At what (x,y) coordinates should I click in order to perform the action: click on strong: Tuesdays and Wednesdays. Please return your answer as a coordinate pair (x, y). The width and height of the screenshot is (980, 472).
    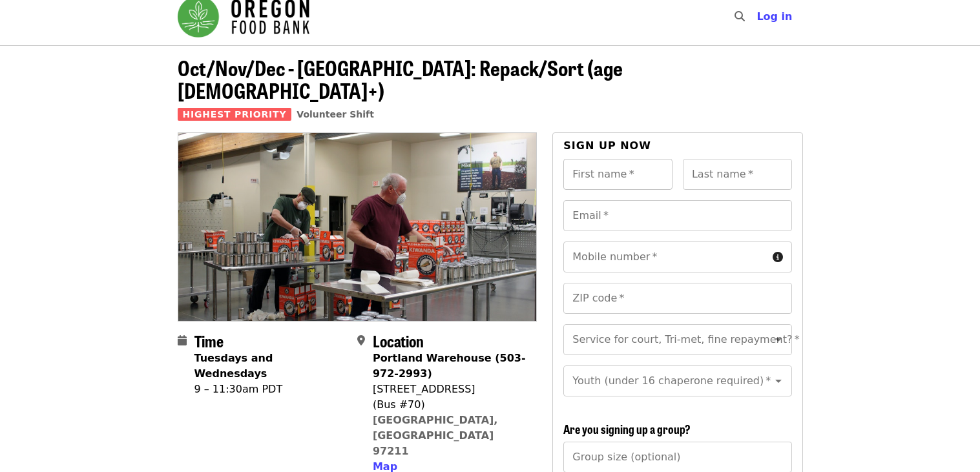
    Looking at the image, I should click on (234, 366).